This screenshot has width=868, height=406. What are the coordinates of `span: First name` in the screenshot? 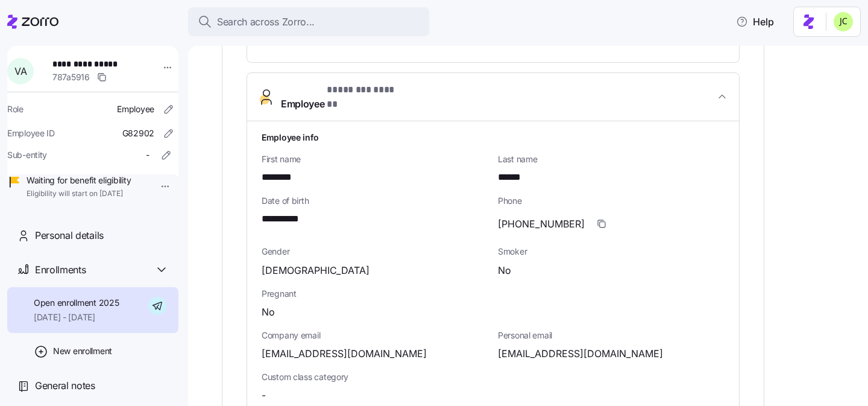 It's located at (375, 159).